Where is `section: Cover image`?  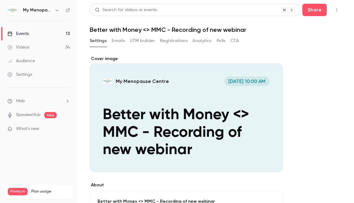
section: Cover image is located at coordinates (186, 114).